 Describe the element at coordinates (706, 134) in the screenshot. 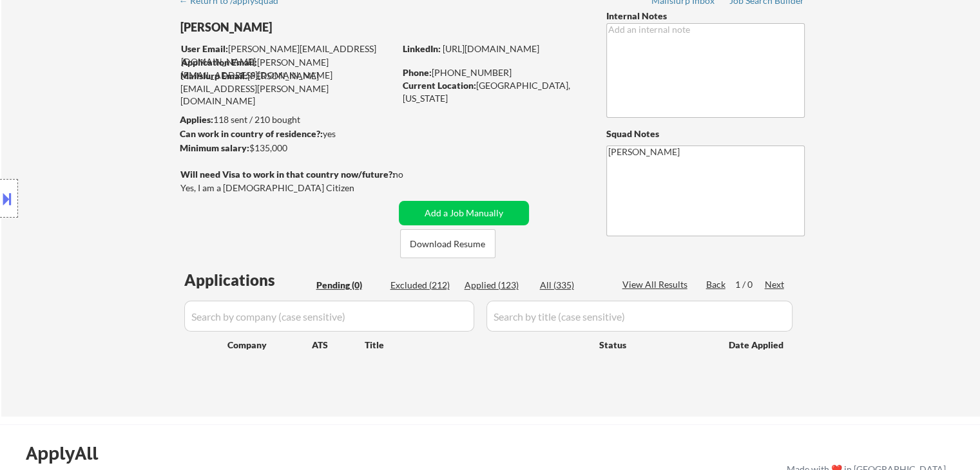

I see `div: Squad Notes` at that location.